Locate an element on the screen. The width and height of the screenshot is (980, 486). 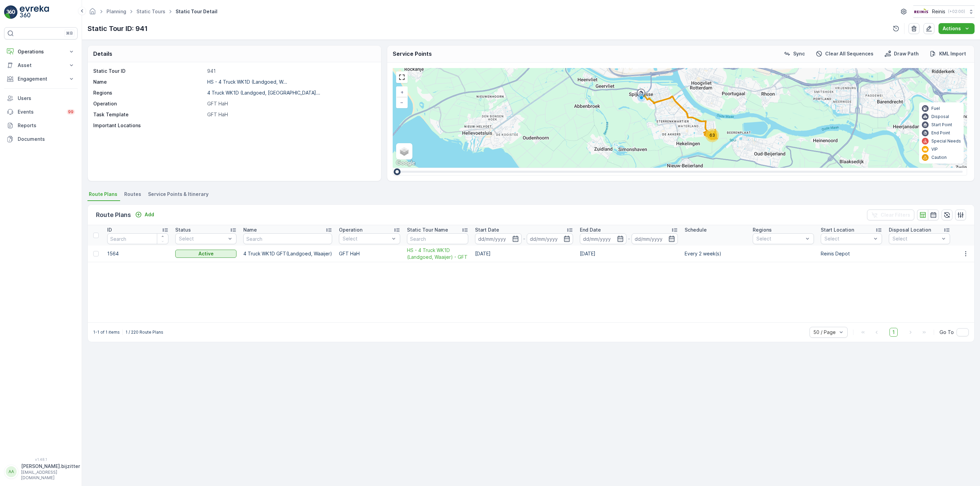
p: Engagement is located at coordinates (41, 79).